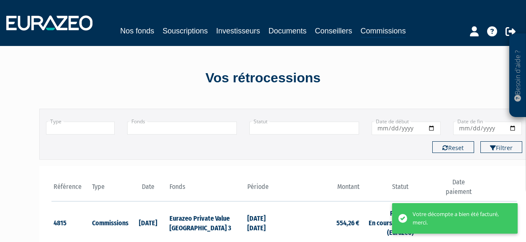  What do you see at coordinates (264, 189) in the screenshot?
I see `th: Période` at bounding box center [264, 189].